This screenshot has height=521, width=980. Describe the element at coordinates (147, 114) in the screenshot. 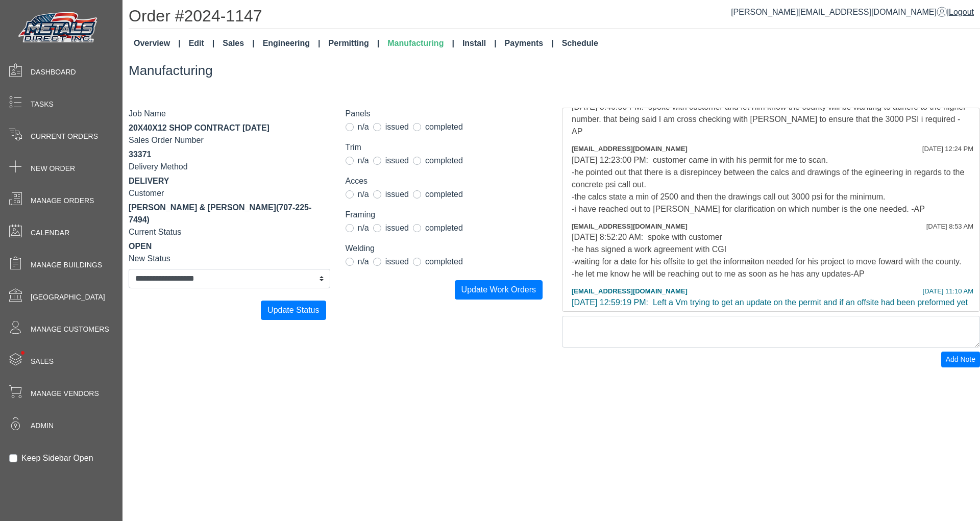

I see `label: Job Name` at that location.